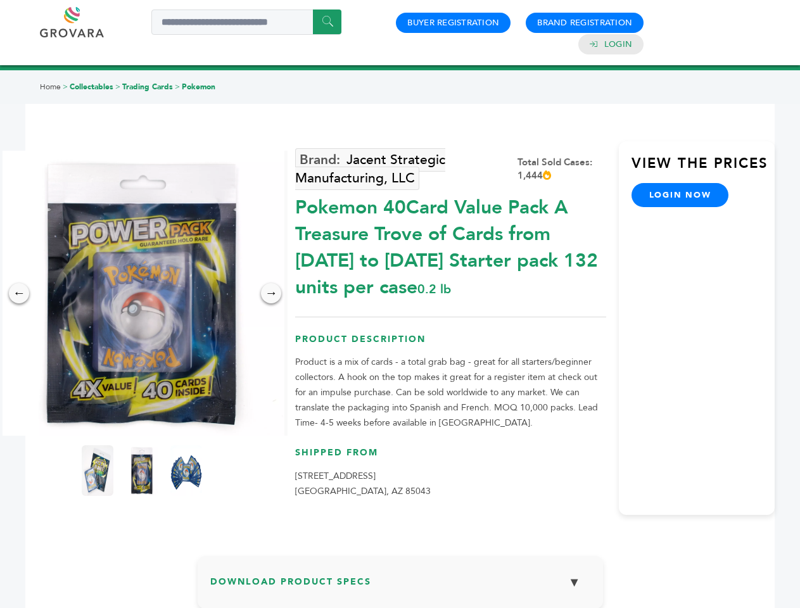 This screenshot has width=800, height=608. What do you see at coordinates (370, 169) in the screenshot?
I see `a: Jacent Strategic Manufacturing, LLC` at bounding box center [370, 169].